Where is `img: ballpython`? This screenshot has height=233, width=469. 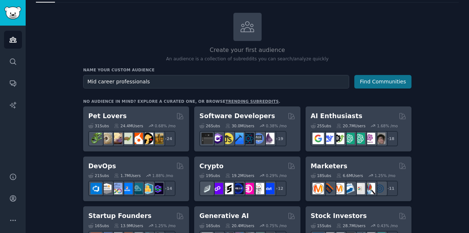 img: ballpython is located at coordinates (106, 138).